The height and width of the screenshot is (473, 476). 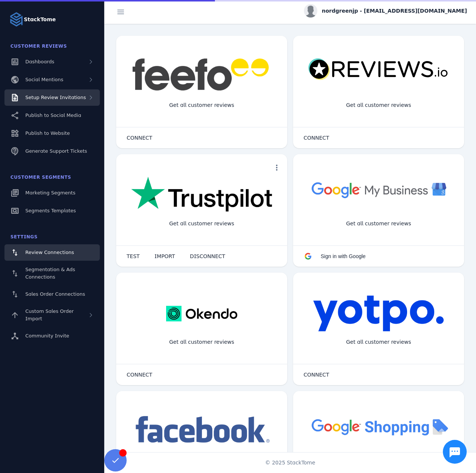 What do you see at coordinates (52, 253) in the screenshot?
I see `a: Review Connections` at bounding box center [52, 253].